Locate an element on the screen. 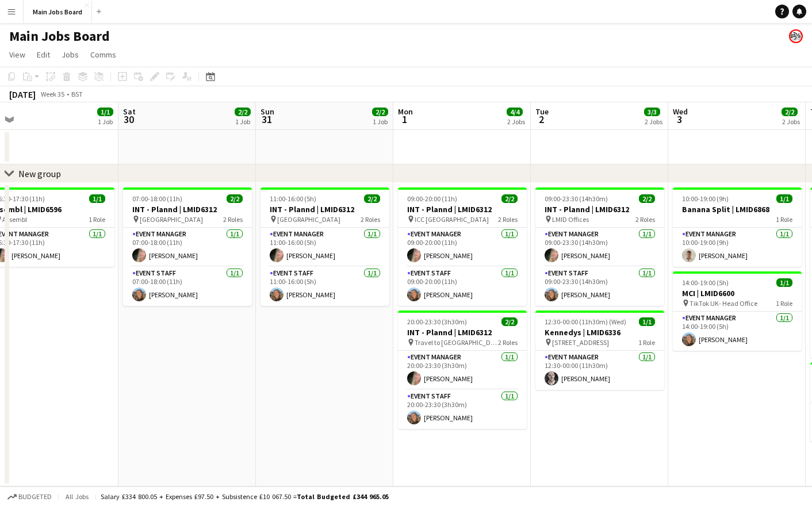 The height and width of the screenshot is (506, 812). span: 09:00-23:30 (14h30m) is located at coordinates (576, 198).